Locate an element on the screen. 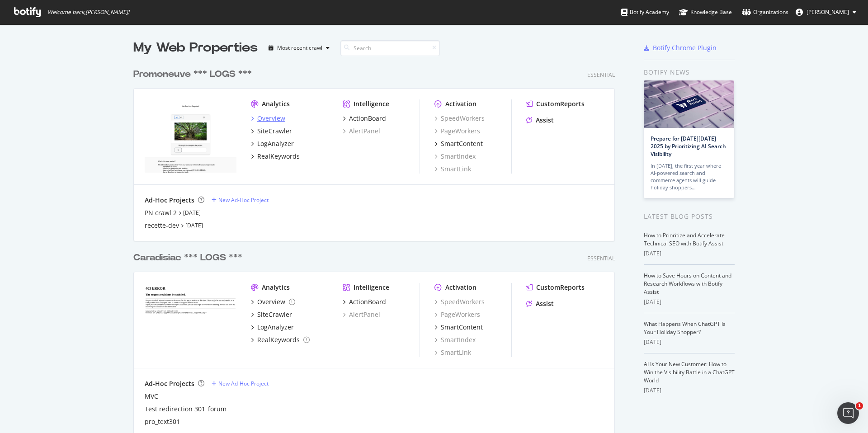 The image size is (868, 433). div: MVC is located at coordinates (152, 397).